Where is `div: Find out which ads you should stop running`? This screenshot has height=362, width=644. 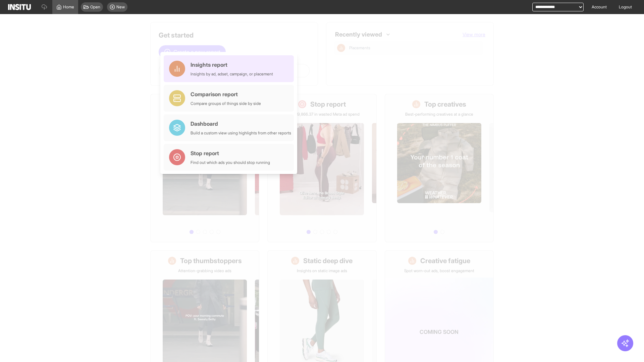 div: Find out which ads you should stop running is located at coordinates (230, 163).